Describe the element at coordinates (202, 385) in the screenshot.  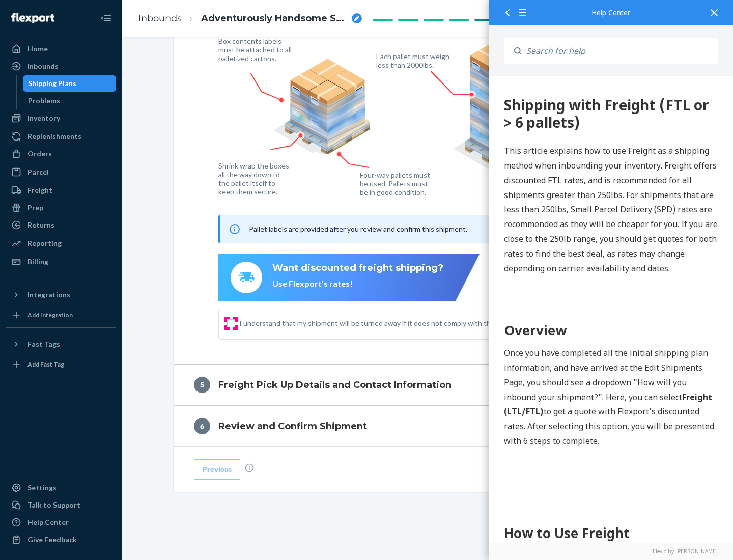
I see `div: 5` at that location.